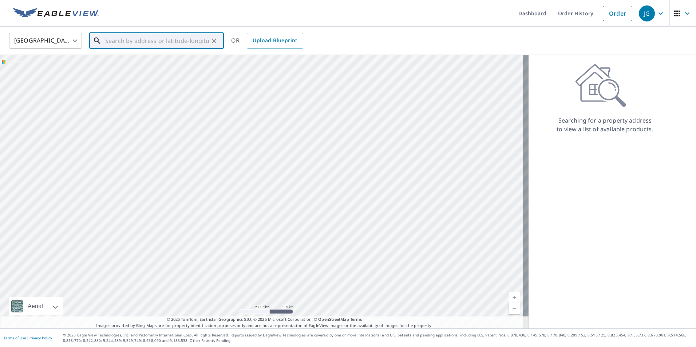 The image size is (696, 347). I want to click on a: Current Level 5, Zoom Out, so click(514, 308).